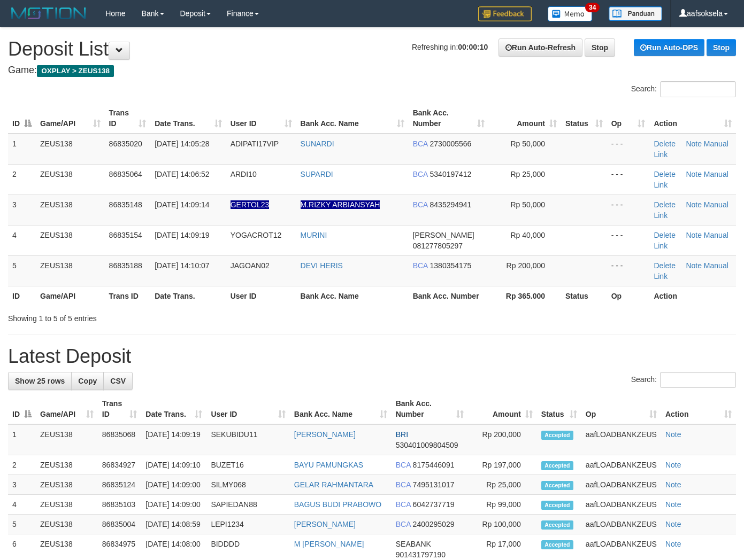 Image resolution: width=744 pixels, height=560 pixels. What do you see at coordinates (629, 295) in the screenshot?
I see `th: Op` at bounding box center [629, 295].